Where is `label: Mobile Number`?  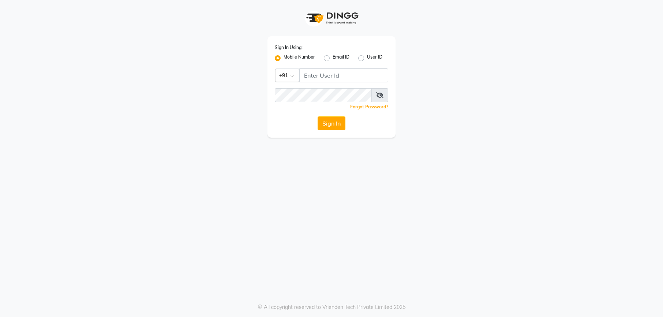 label: Mobile Number is located at coordinates (299, 58).